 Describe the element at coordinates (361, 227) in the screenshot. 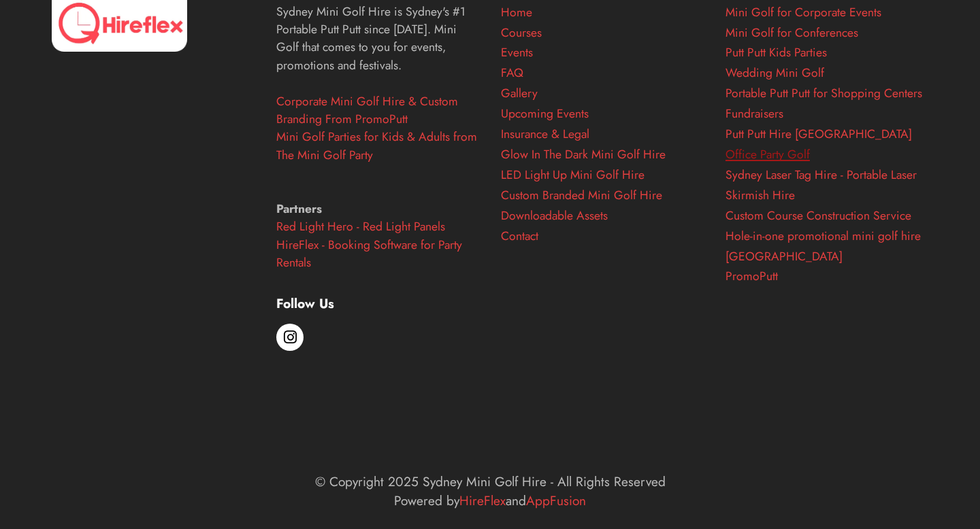

I see `a: Red Light Hero - Red Light Panels` at that location.